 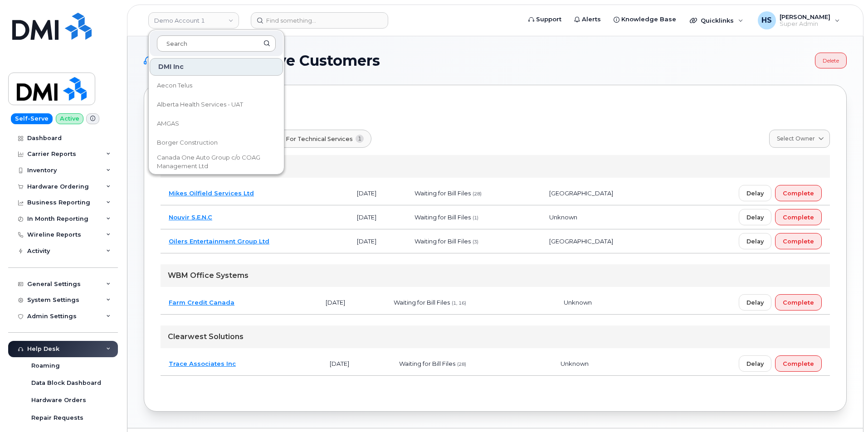 What do you see at coordinates (496, 275) in the screenshot?
I see `div: WBM Office Systems` at bounding box center [496, 275].